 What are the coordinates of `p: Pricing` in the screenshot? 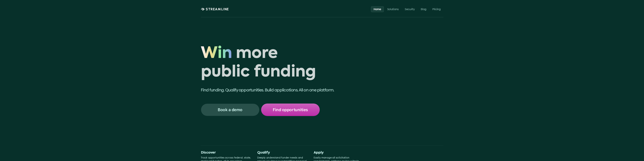 It's located at (437, 9).